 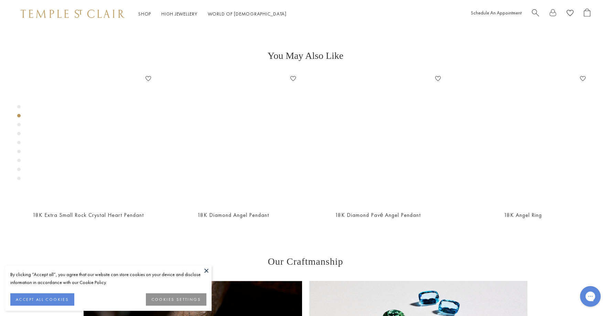 What do you see at coordinates (305, 56) in the screenshot?
I see `h3: You May Also Like` at bounding box center [305, 56].